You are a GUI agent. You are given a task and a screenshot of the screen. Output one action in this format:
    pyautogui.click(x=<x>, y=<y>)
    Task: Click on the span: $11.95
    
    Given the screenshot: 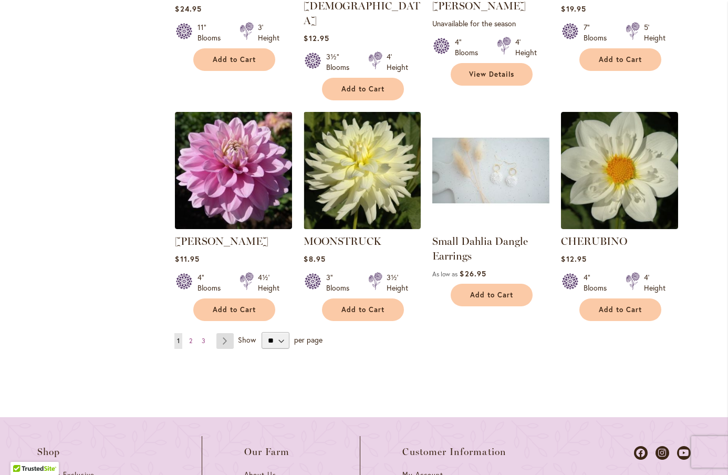 What is the action you would take?
    pyautogui.click(x=187, y=258)
    